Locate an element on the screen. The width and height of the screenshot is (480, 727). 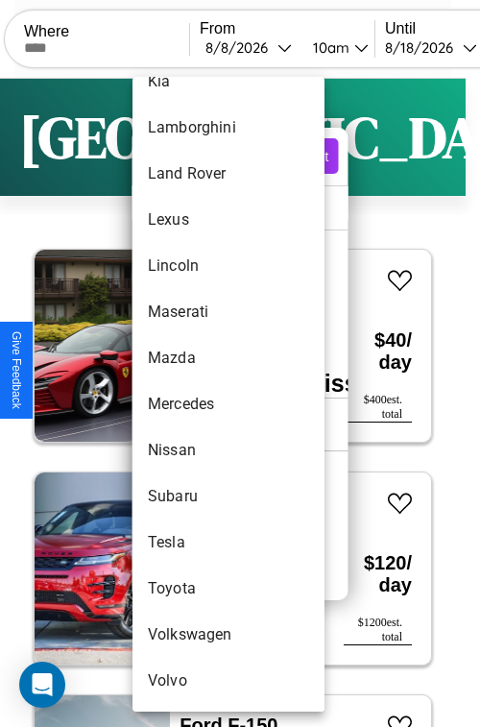
li: Toyota is located at coordinates (229, 589).